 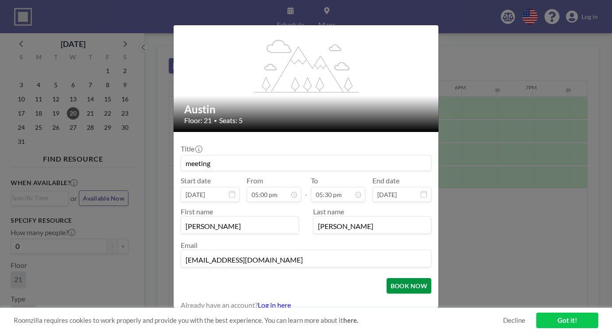 I want to click on input: Last name, so click(x=372, y=226).